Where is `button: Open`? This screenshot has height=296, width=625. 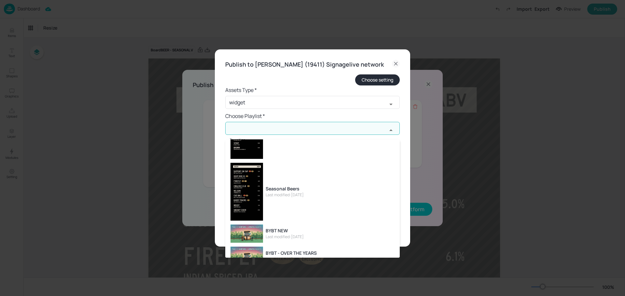
button: Open is located at coordinates (391, 104).